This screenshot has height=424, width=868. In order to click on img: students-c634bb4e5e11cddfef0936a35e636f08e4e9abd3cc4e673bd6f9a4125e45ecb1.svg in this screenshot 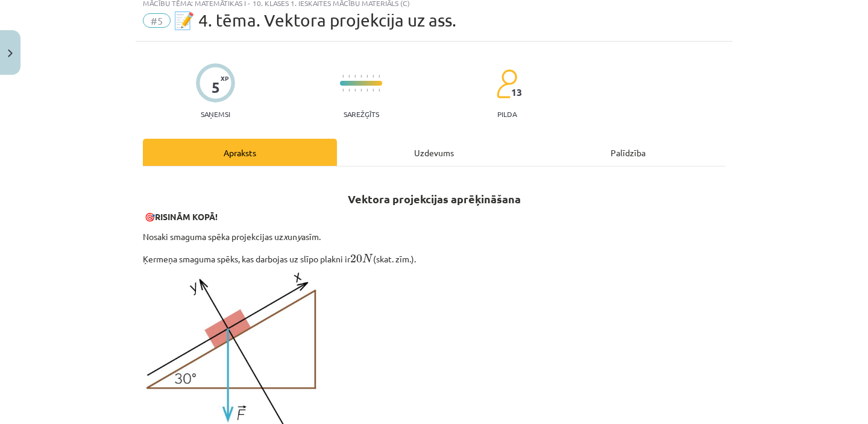, I will do `click(507, 84)`.